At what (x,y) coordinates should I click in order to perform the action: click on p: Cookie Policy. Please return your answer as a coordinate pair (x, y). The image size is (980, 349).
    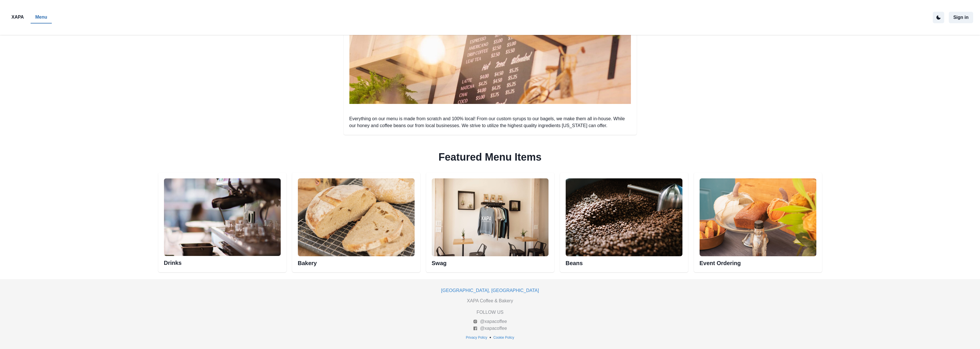
    Looking at the image, I should click on (503, 337).